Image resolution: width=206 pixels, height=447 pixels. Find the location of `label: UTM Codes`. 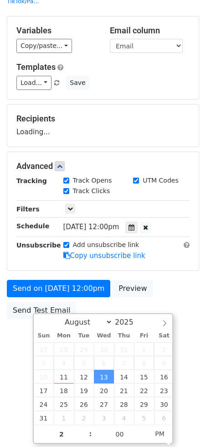

label: UTM Codes is located at coordinates (161, 180).